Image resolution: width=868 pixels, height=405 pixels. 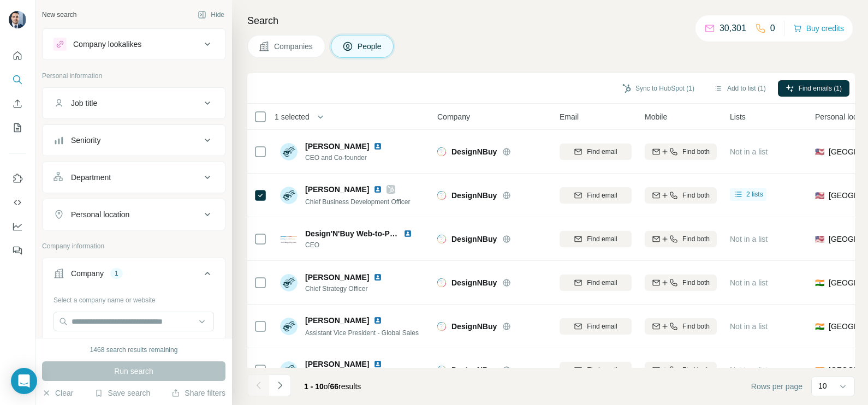 I want to click on span: CEO and Co-founder, so click(x=350, y=158).